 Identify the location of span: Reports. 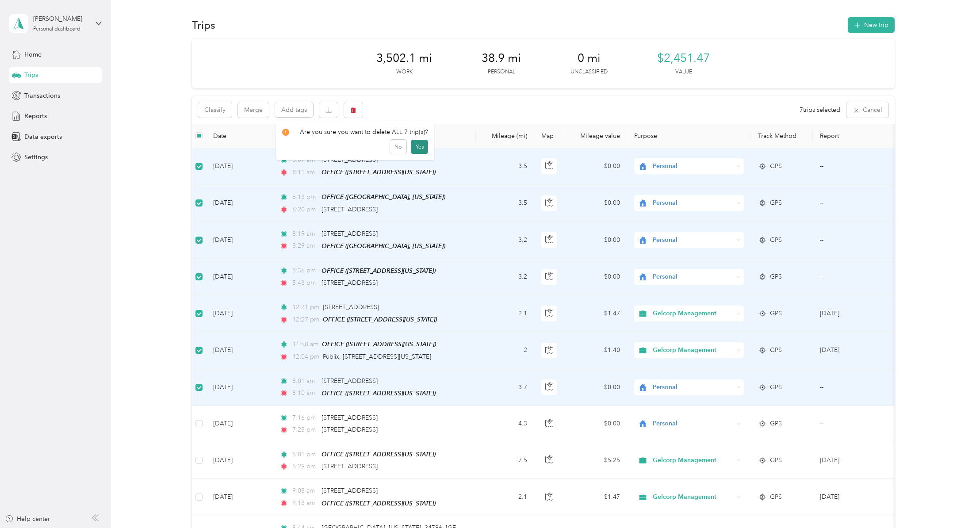
(35, 116).